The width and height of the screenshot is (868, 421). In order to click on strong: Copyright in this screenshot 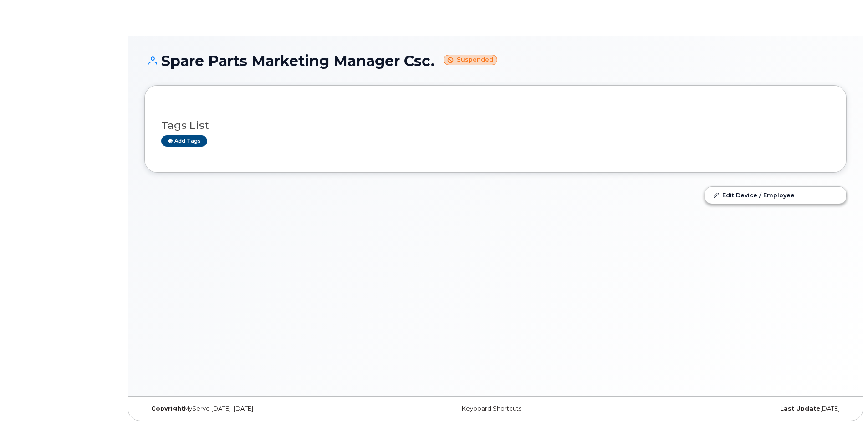, I will do `click(168, 409)`.